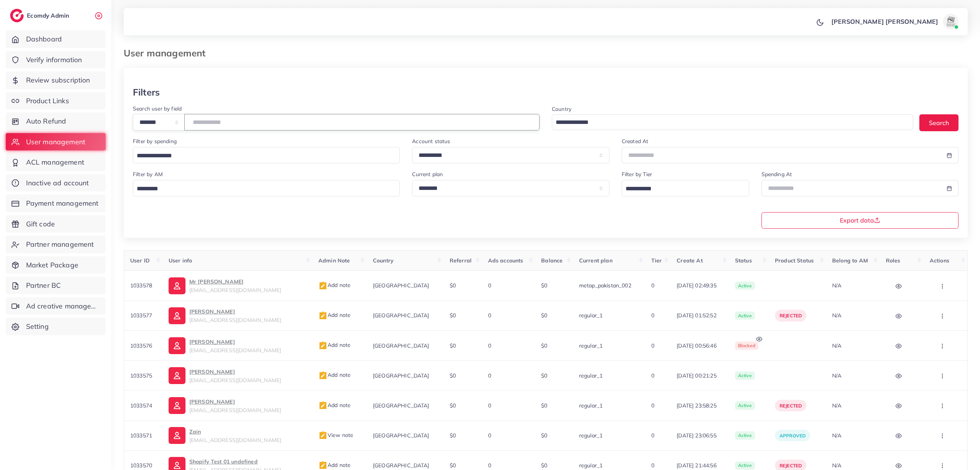  I want to click on span: Ad creative management, so click(63, 307).